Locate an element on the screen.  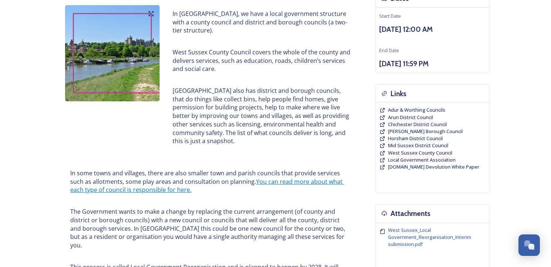
span: West Sussex County Council is located at coordinates (421, 153).